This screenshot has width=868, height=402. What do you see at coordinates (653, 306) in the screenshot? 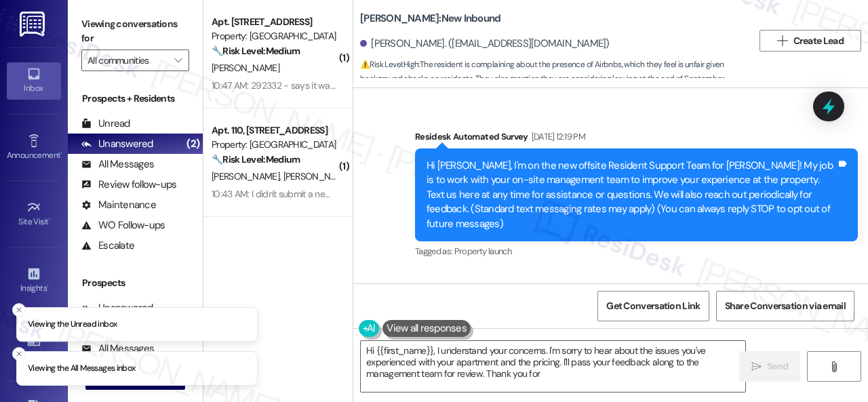
I see `button: Get Conversation Link` at bounding box center [653, 306].